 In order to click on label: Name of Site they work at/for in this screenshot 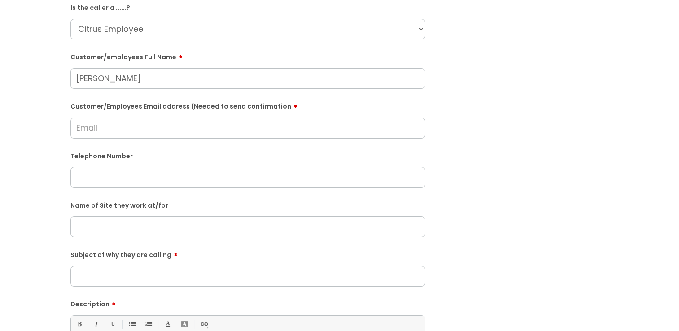, I will do `click(248, 205)`.